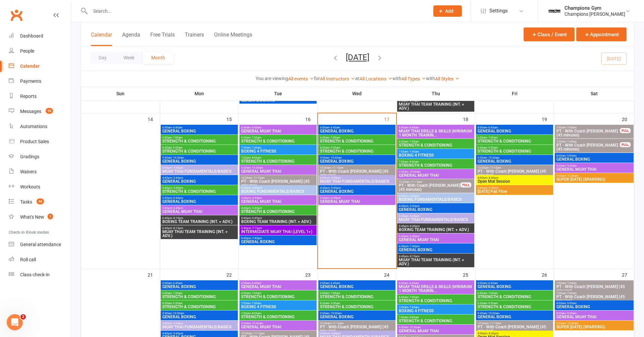 The width and height of the screenshot is (644, 337). I want to click on a: Automations, so click(39, 126).